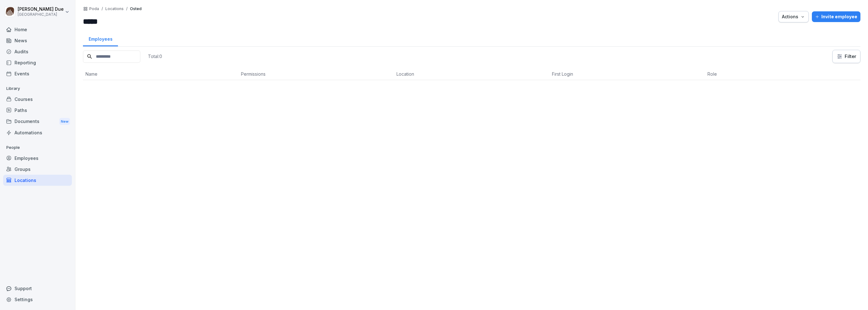 The height and width of the screenshot is (310, 868). What do you see at coordinates (94, 9) in the screenshot?
I see `p: Poda` at bounding box center [94, 9].